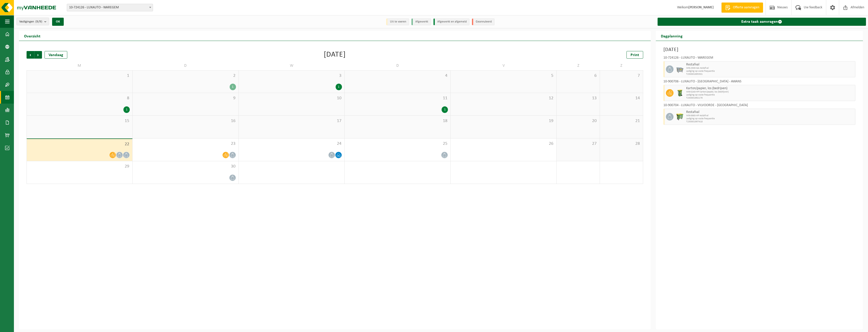  Describe the element at coordinates (186, 76) in the screenshot. I see `span: 2` at that location.